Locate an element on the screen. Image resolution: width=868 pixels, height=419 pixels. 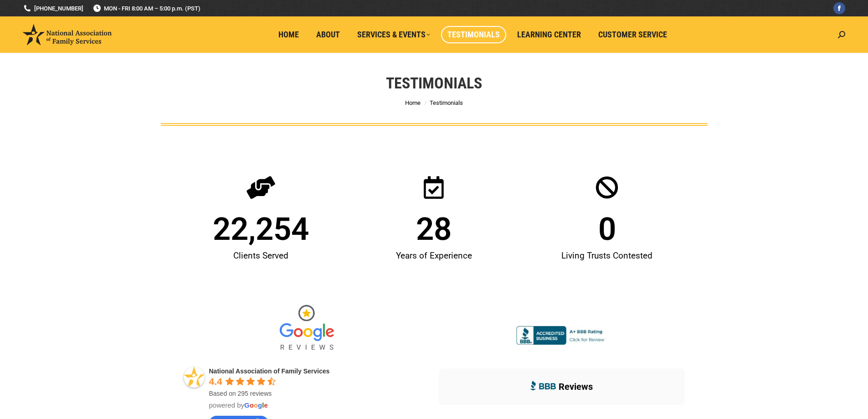
span: Customer Service is located at coordinates (632, 35).